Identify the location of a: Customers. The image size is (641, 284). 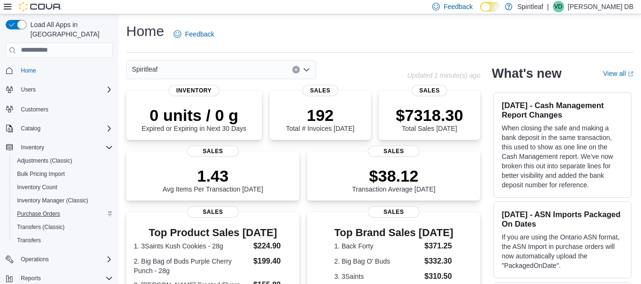
(35, 110).